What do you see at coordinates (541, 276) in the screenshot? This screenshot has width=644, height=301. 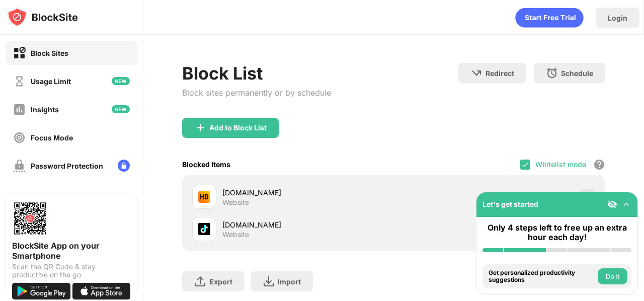 I see `div: Get personalized productivity suggestions` at bounding box center [541, 276].